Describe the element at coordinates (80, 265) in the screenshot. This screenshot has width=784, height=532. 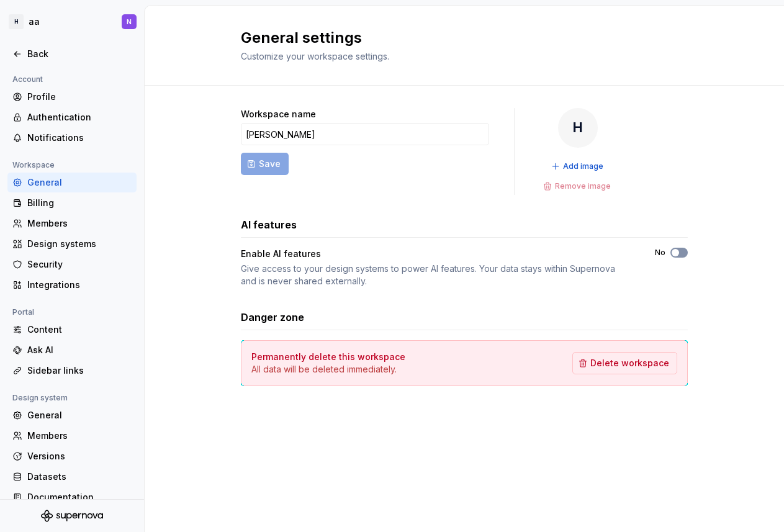
I see `div: Security` at that location.